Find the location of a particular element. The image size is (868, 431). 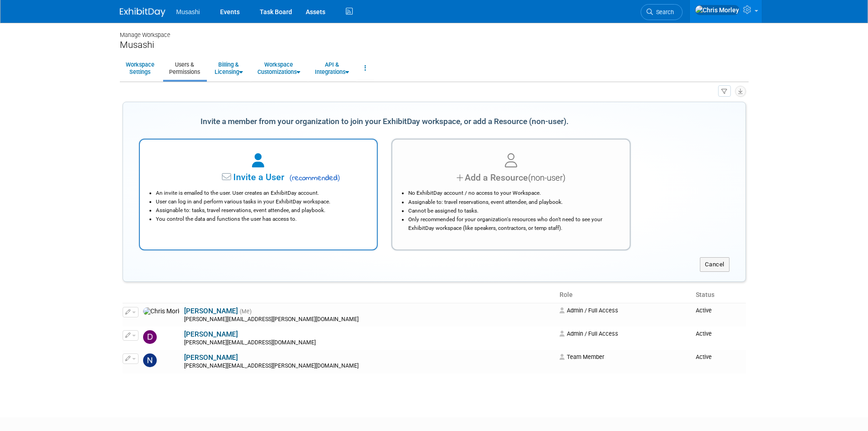

li: You control the data and functions the user has access to. is located at coordinates (261, 218).